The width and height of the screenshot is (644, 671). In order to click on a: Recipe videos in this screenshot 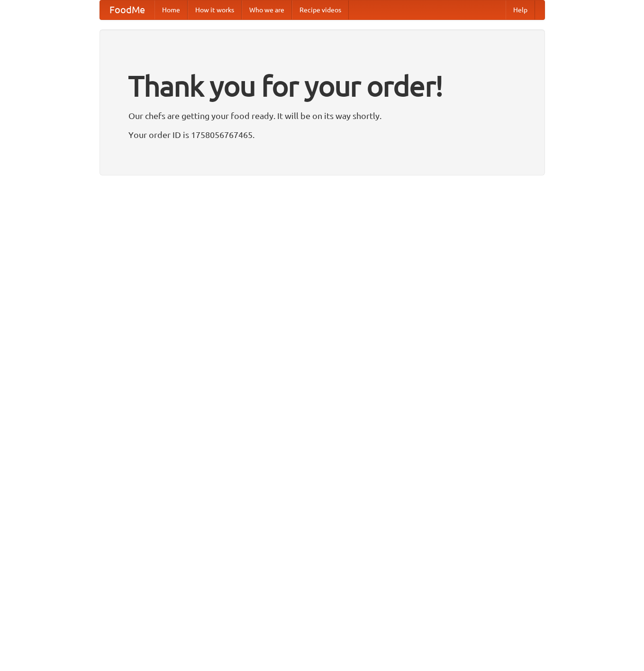, I will do `click(320, 10)`.